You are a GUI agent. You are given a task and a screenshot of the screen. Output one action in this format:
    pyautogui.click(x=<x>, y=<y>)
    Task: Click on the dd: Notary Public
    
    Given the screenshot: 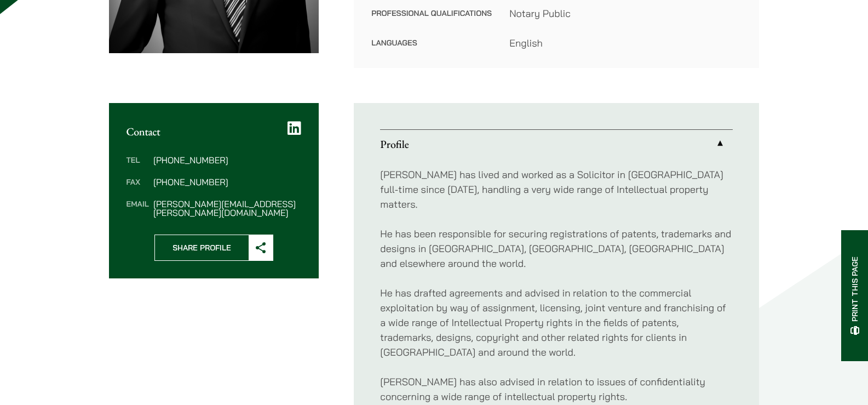 What is the action you would take?
    pyautogui.click(x=625, y=13)
    